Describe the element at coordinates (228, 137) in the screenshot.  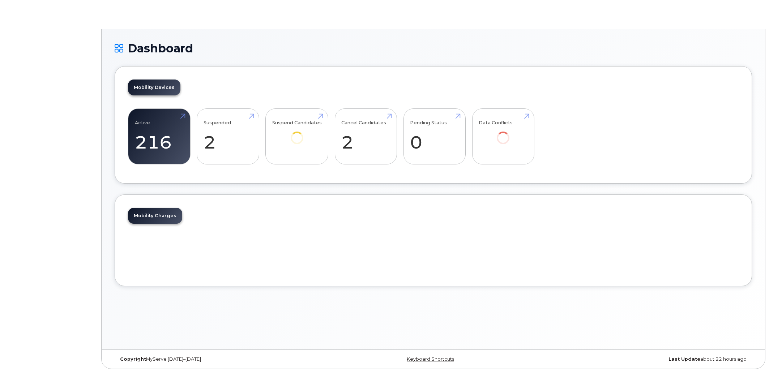
I see `a: Suspended 2` at that location.